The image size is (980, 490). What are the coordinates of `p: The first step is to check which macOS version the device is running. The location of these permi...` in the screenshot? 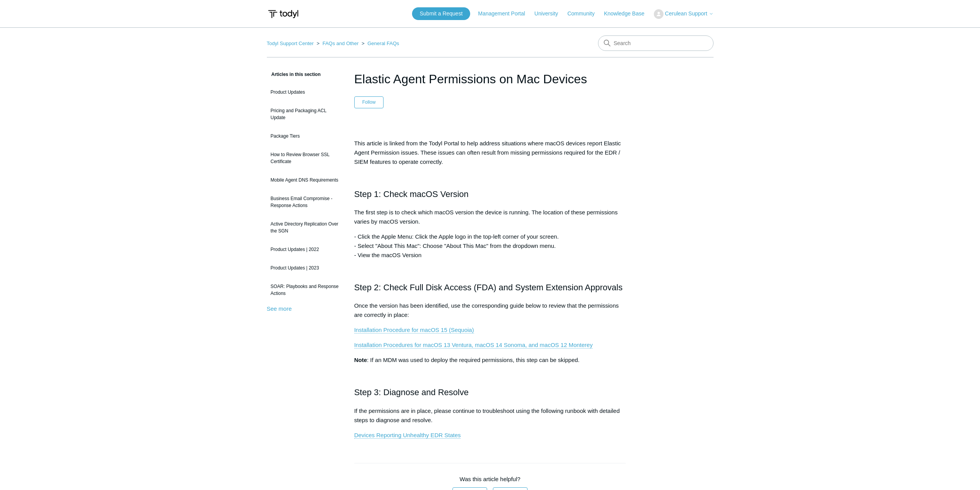 It's located at (490, 217).